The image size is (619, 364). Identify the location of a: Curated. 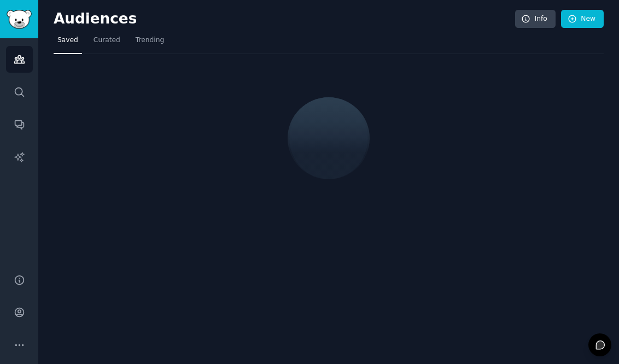
(107, 43).